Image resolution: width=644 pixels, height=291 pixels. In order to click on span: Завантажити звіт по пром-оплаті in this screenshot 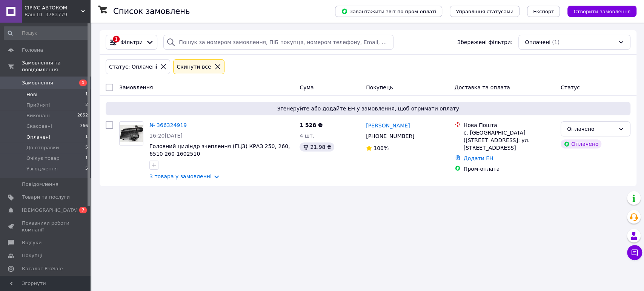, I will do `click(389, 12)`.